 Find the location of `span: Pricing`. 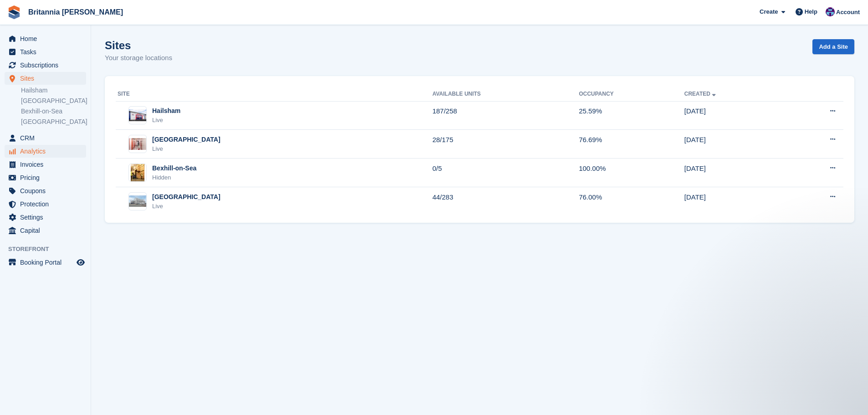

span: Pricing is located at coordinates (48, 178).